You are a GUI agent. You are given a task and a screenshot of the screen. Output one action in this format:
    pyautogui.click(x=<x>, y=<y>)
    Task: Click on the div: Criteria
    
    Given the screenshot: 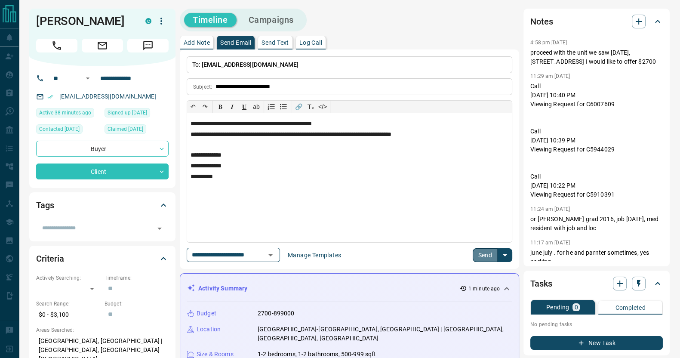 What is the action you would take?
    pyautogui.click(x=102, y=259)
    